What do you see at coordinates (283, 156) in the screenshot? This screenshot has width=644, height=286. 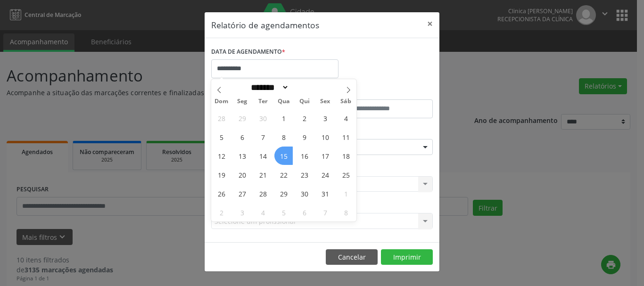 I see `span: Outubro 15, 2025` at bounding box center [283, 156].